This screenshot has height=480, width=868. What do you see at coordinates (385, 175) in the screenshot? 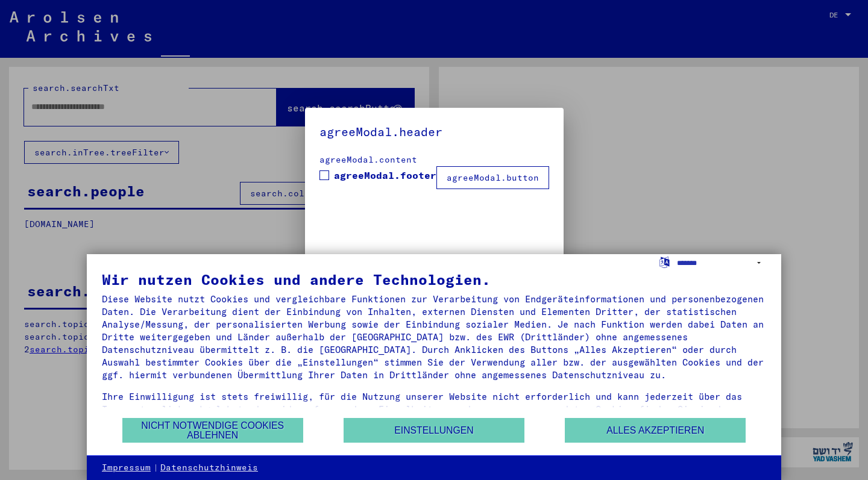
I see `span: agreeModal.footer` at bounding box center [385, 175].